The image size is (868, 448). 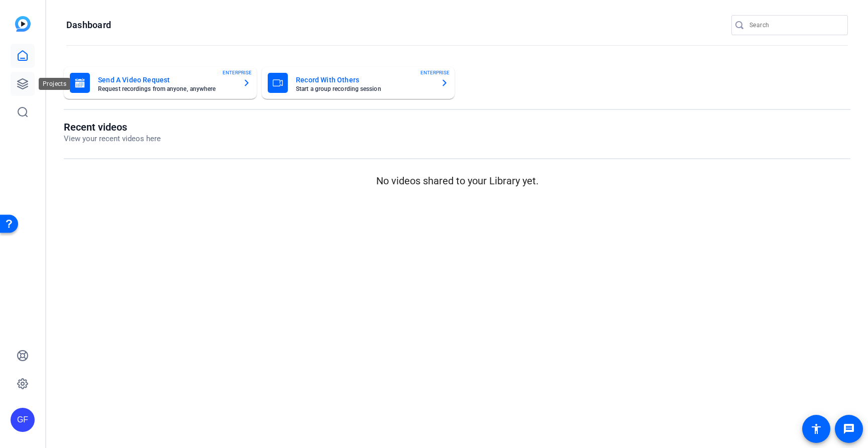 I want to click on div: GF, so click(x=22, y=420).